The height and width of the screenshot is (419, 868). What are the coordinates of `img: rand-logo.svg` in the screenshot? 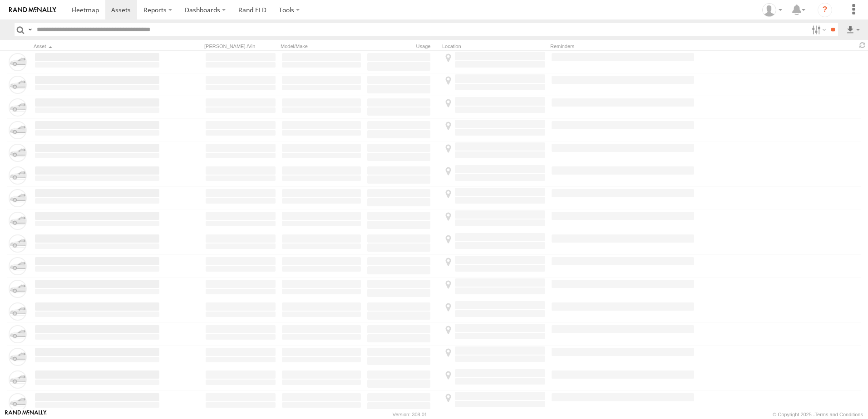 It's located at (32, 10).